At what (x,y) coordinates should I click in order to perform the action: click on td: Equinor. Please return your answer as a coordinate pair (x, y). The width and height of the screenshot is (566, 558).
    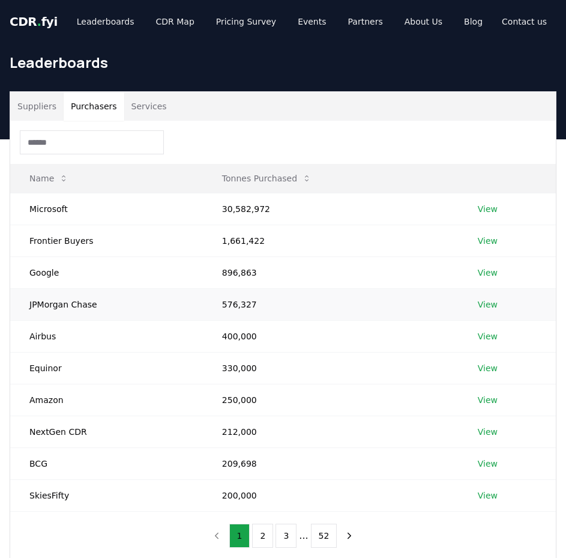
    Looking at the image, I should click on (106, 368).